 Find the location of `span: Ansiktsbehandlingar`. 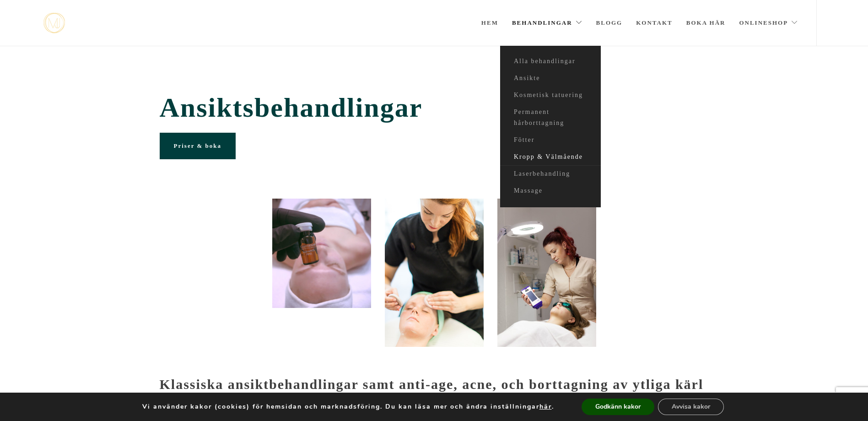

span: Ansiktsbehandlingar is located at coordinates (434, 108).